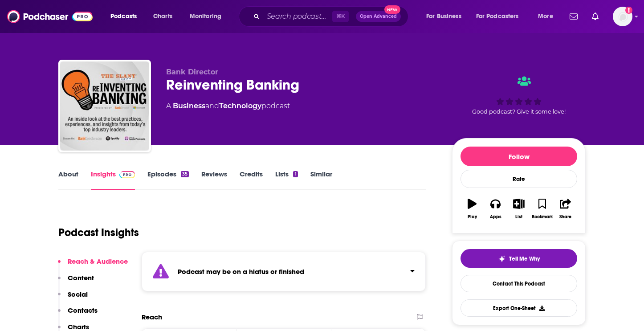 This screenshot has height=331, width=644. What do you see at coordinates (192, 72) in the screenshot?
I see `span: Bank Director` at bounding box center [192, 72].